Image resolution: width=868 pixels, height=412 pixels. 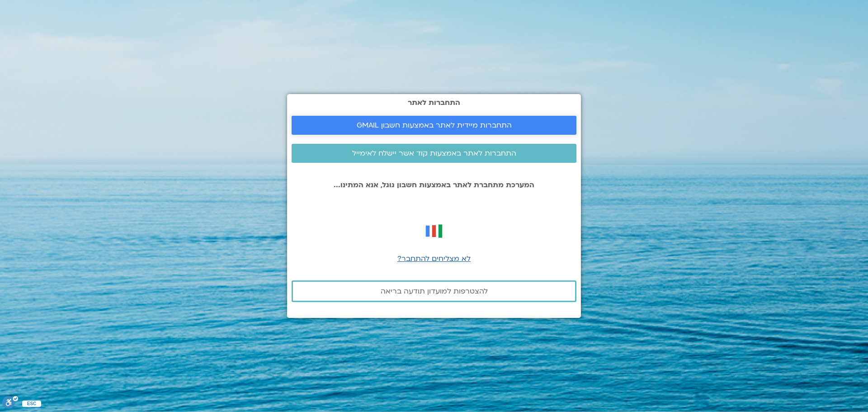 I want to click on p: המערכת מתחברת לאתר באמצעות חשבון גוגל, אנא המתינו..., so click(x=434, y=185).